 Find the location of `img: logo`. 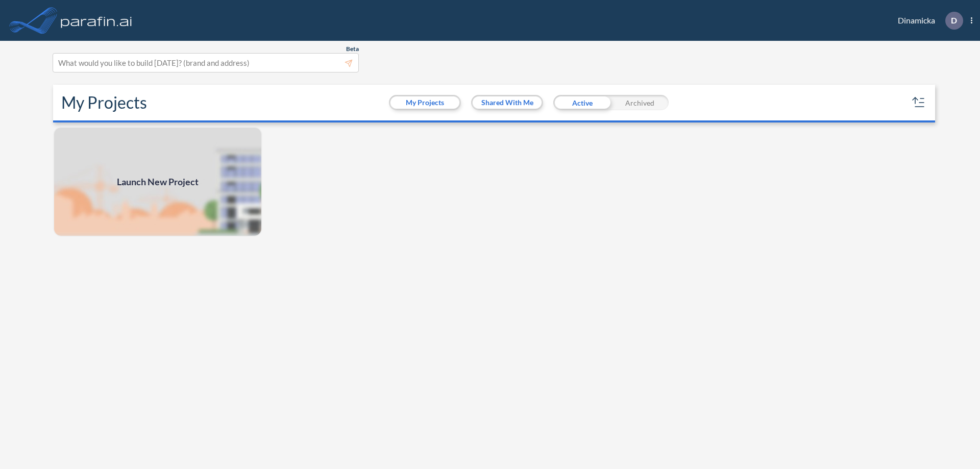

img: logo is located at coordinates (97, 20).